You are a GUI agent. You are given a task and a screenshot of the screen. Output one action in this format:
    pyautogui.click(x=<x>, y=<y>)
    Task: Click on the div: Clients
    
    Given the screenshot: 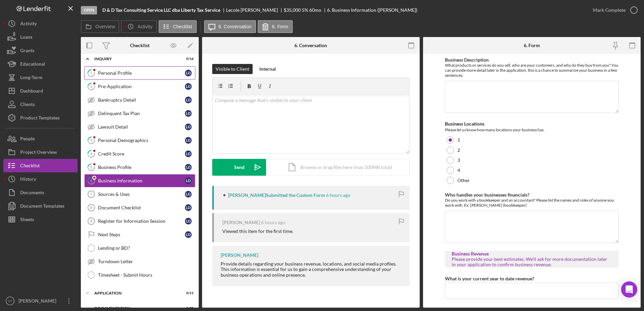 What is the action you would take?
    pyautogui.click(x=27, y=105)
    